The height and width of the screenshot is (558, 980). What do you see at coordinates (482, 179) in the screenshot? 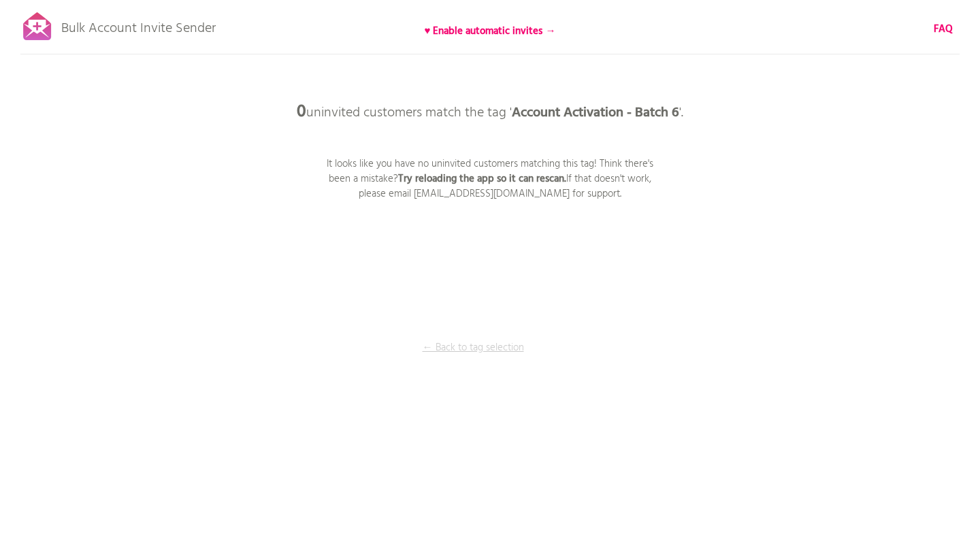
I see `b: Try reloading the app so it can rescan.` at bounding box center [482, 179].